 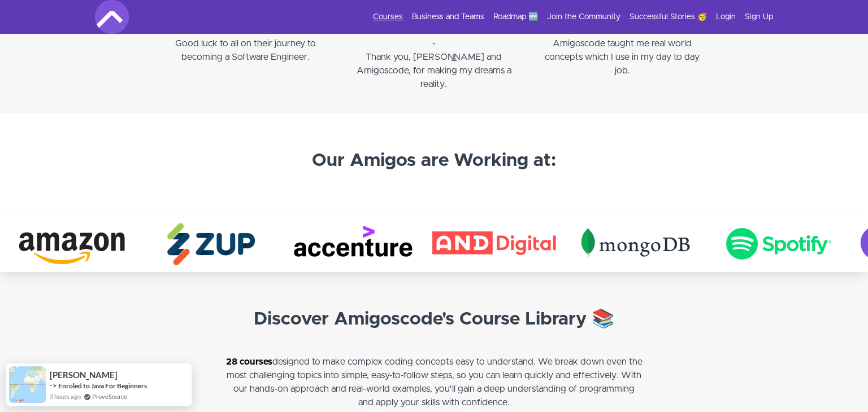 I want to click on img: And Digital, so click(x=495, y=244).